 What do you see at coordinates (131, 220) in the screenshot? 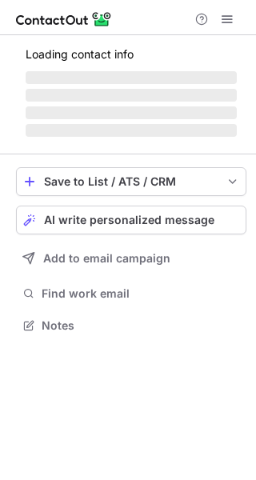
I see `button: AI write personalized message` at bounding box center [131, 220].